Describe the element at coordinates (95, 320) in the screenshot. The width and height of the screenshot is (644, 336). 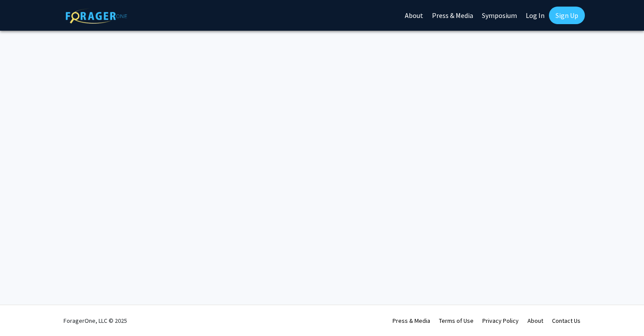
I see `div: ForagerOne, LLC © 2025` at that location.